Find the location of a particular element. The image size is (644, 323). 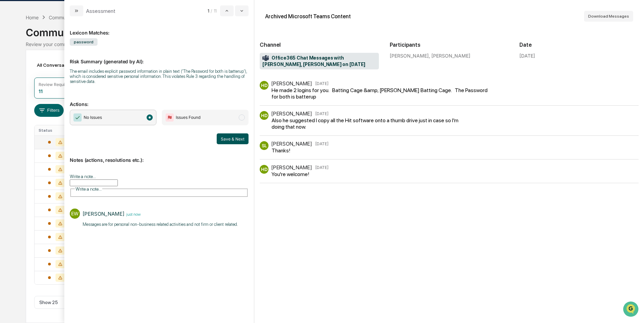

time: Tuesday, August 12, 2025 at 11:39:51 AM is located at coordinates (322, 144).